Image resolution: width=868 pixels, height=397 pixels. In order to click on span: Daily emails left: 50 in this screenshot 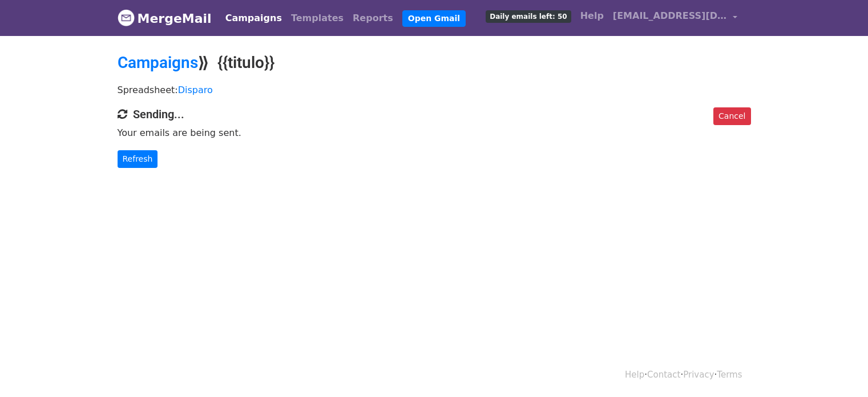, I will do `click(528, 17)`.